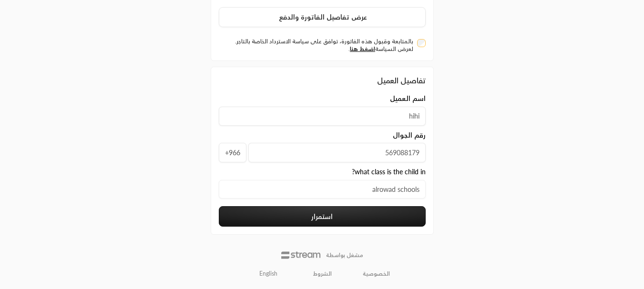  Describe the element at coordinates (318, 46) in the screenshot. I see `label: بالمتابعة وقبول هذه الفاتورة، توافق على سياسة الاسترداد الخاصة بالتاجر. لعرض السياسة .` at that location.